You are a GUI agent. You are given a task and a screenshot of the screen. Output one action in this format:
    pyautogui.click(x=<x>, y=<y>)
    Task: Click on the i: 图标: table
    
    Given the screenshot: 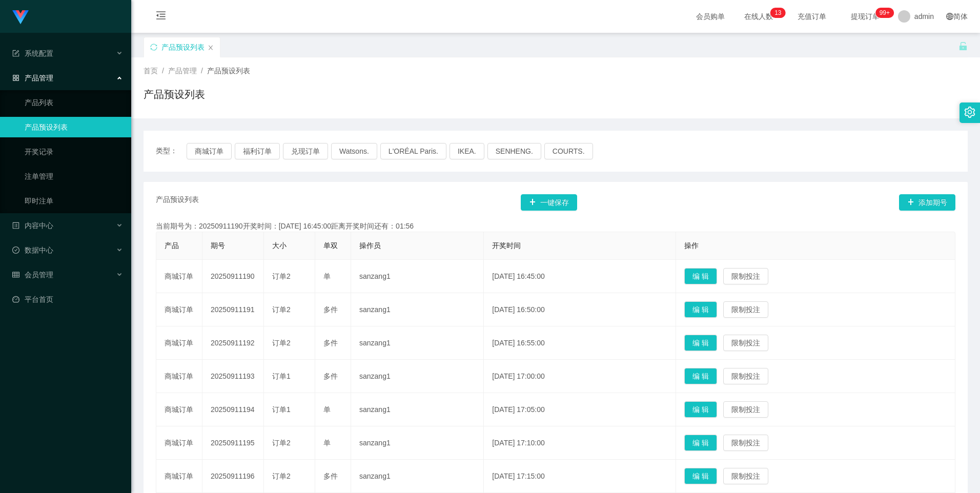 What is the action you would take?
    pyautogui.click(x=16, y=275)
    